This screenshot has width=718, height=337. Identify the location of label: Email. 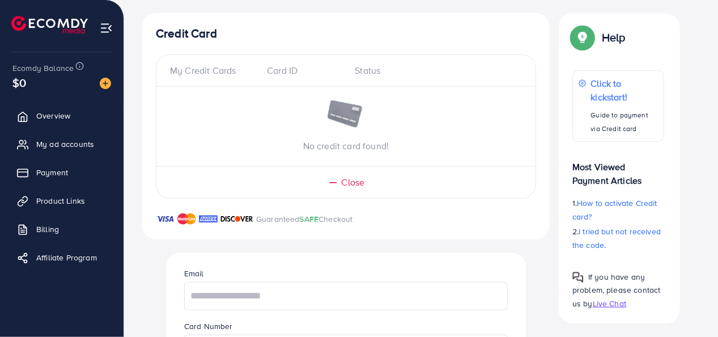
(194, 273).